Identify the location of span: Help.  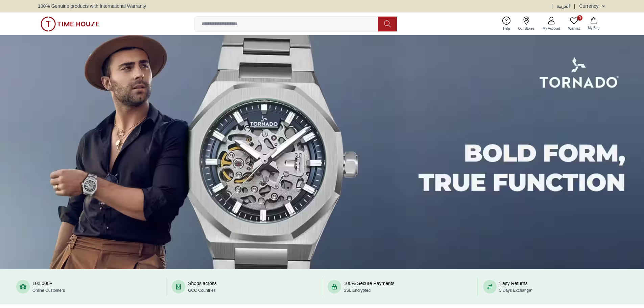
(506, 29).